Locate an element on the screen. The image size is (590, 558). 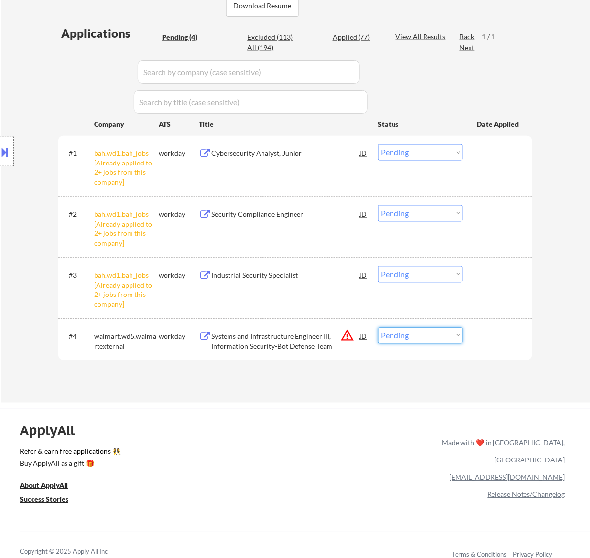
a: Buy ApplyAll as a gift 🎁 is located at coordinates (69, 464).